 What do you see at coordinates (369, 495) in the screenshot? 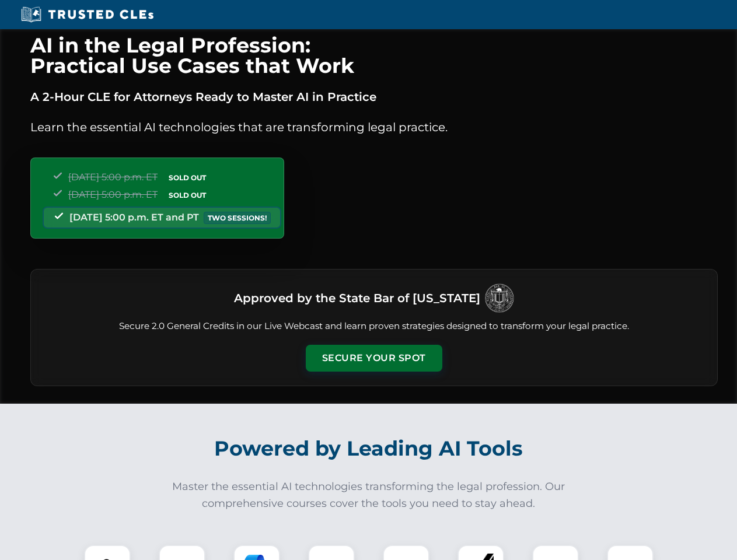
I see `p: Master the essential AI technologies transforming the legal profession. Our comprehensive courses...` at bounding box center [369, 495].